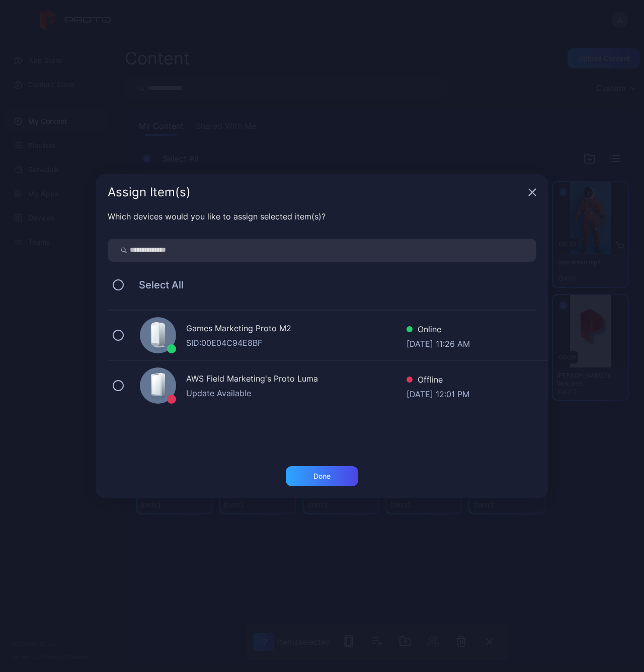 The height and width of the screenshot is (672, 644). I want to click on div: Offline, so click(438, 380).